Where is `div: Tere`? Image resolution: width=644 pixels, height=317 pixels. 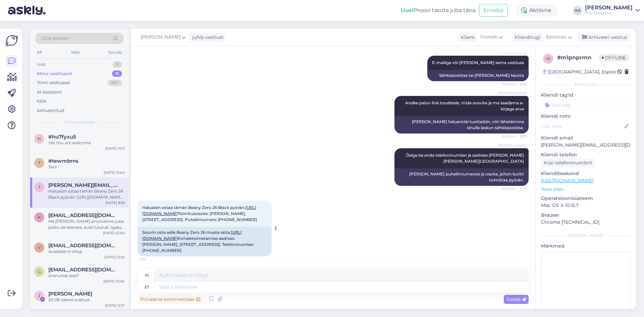 div: Tere is located at coordinates (87, 167).